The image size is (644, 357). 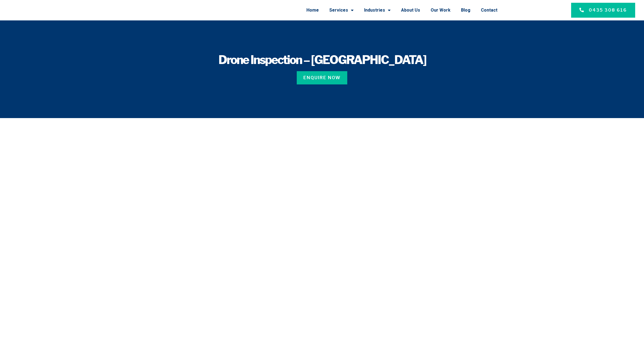 What do you see at coordinates (313, 11) in the screenshot?
I see `a: Home` at bounding box center [313, 11].